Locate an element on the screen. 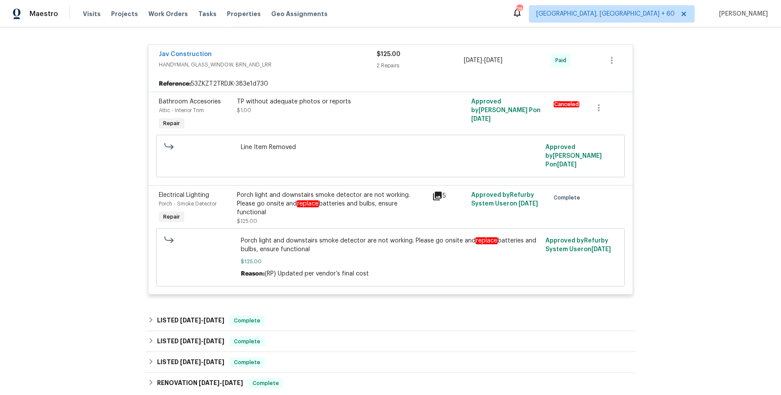 The image size is (781, 395). span: Properties is located at coordinates (244, 14).